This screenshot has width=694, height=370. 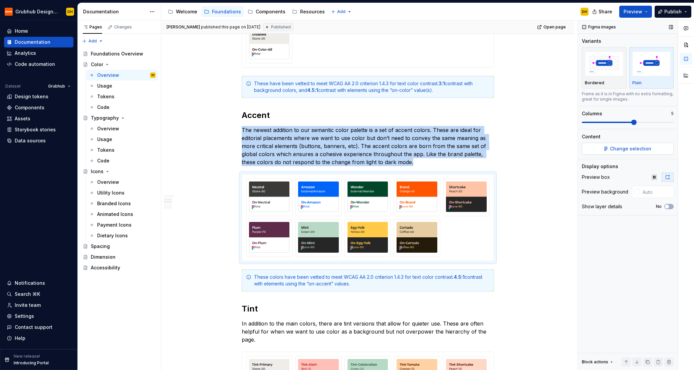 What do you see at coordinates (592, 41) in the screenshot?
I see `div: Variants` at bounding box center [592, 41].